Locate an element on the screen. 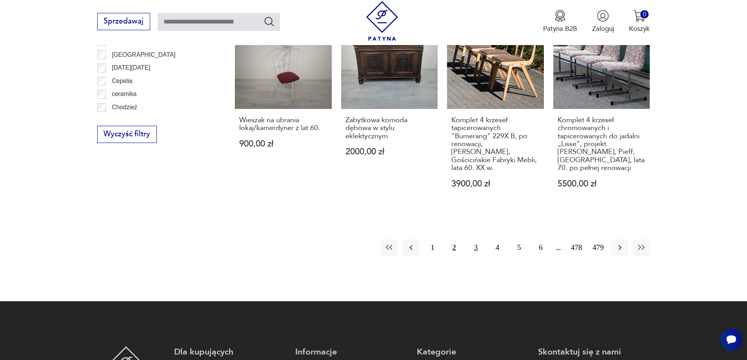 The image size is (747, 360). div: 0 is located at coordinates (644, 14).